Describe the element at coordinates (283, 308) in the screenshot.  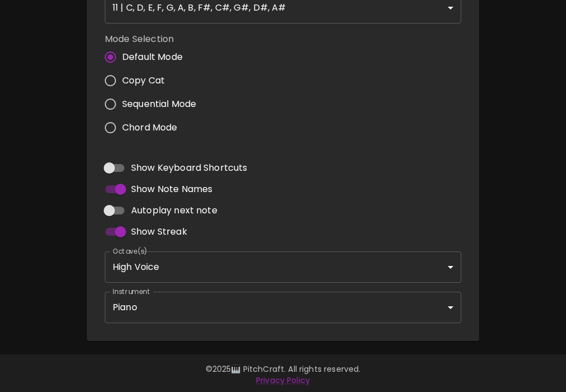
I see `div: Piano` at that location.